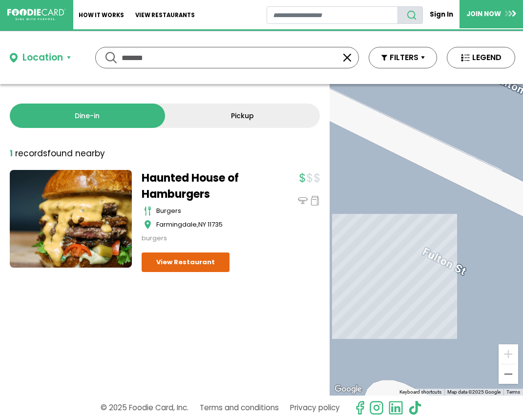  What do you see at coordinates (508, 374) in the screenshot?
I see `button: Zoom out` at bounding box center [508, 374].